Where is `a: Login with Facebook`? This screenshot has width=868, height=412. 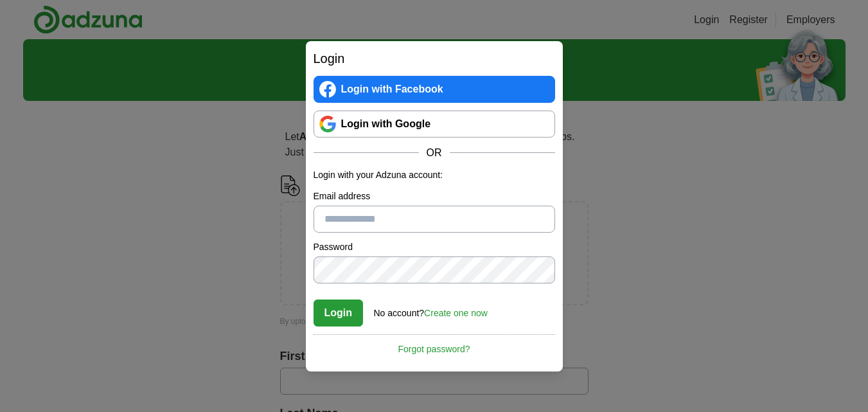
a: Login with Facebook is located at coordinates (434, 90).